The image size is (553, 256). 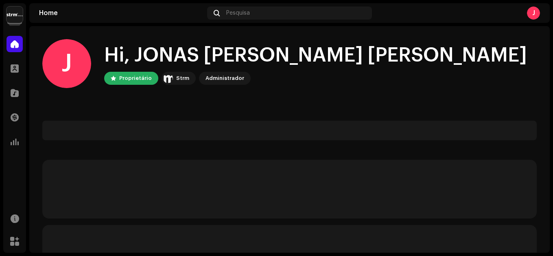 I want to click on div: Strm, so click(x=183, y=78).